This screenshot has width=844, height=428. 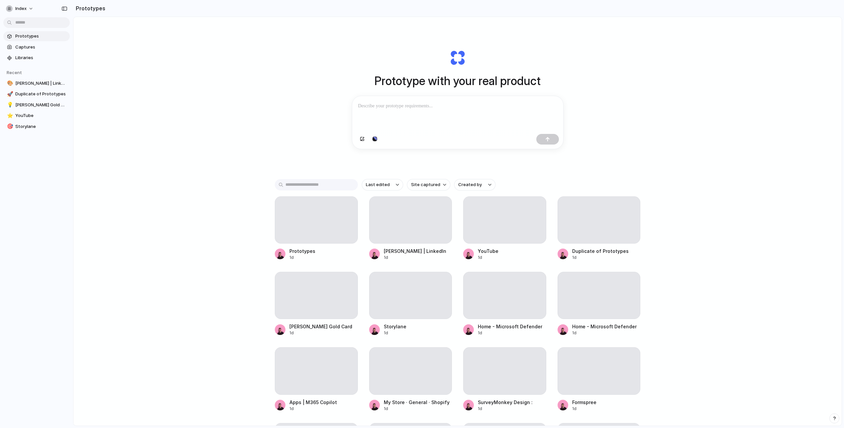 I want to click on div: My Store · General · Shopify, so click(x=417, y=402).